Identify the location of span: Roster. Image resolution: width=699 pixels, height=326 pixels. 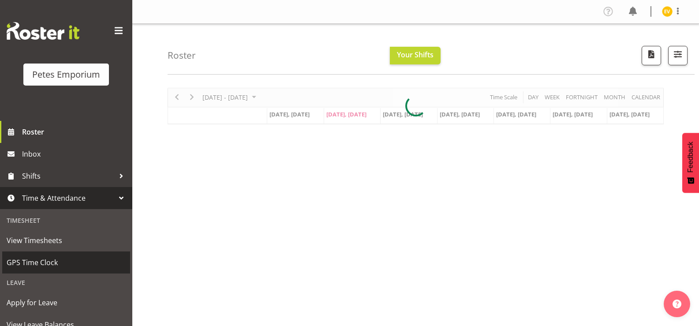
(75, 132).